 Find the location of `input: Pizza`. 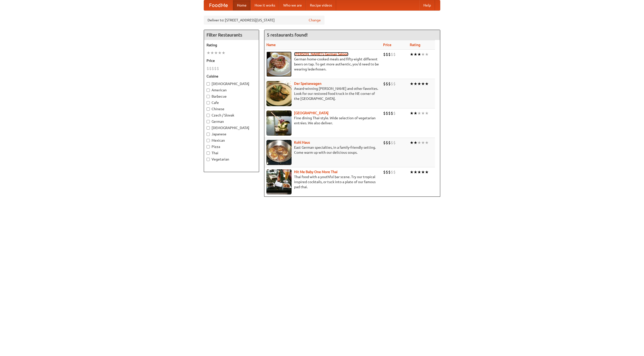

input: Pizza is located at coordinates (208, 147).